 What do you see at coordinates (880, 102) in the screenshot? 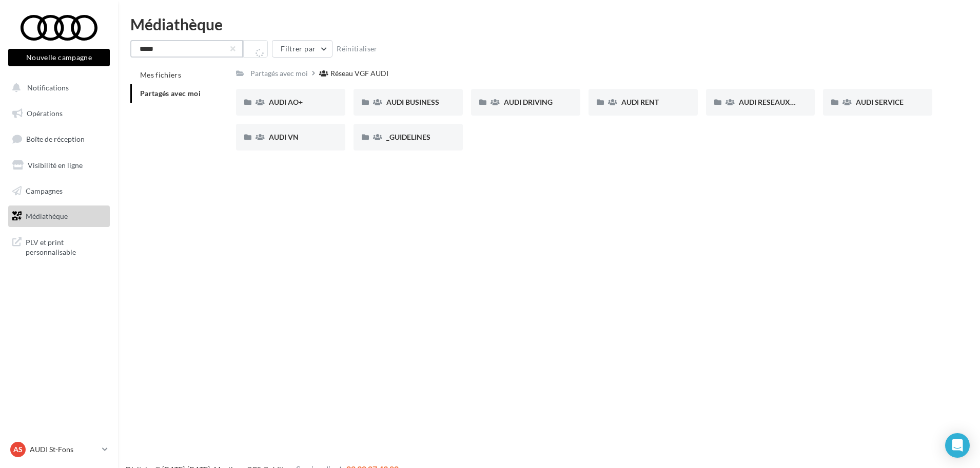
I see `span: AUDI SERVICE` at bounding box center [880, 102].